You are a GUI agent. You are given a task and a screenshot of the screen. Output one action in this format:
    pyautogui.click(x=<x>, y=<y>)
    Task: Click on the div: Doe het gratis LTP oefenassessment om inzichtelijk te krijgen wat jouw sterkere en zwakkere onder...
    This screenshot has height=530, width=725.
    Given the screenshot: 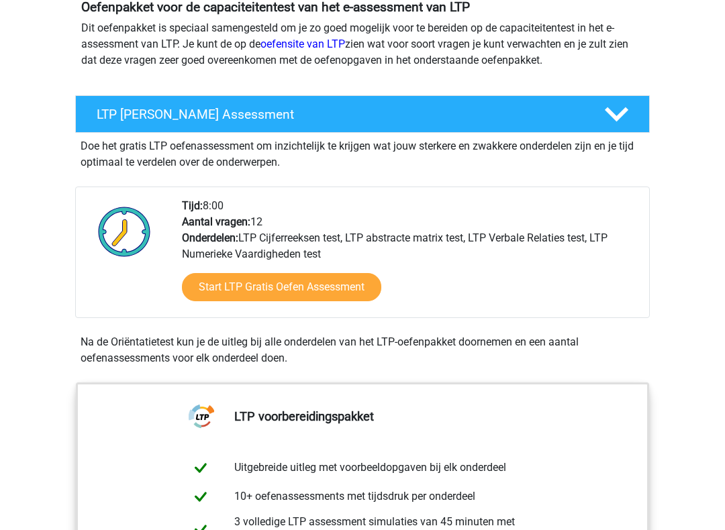 What is the action you would take?
    pyautogui.click(x=362, y=152)
    